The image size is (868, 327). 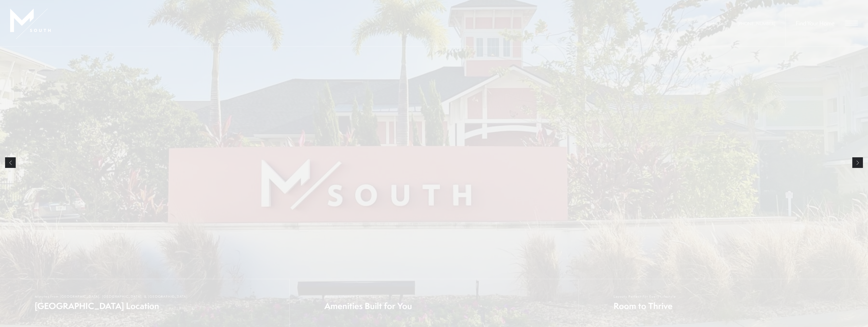 I want to click on button: Open Menu, so click(x=852, y=23).